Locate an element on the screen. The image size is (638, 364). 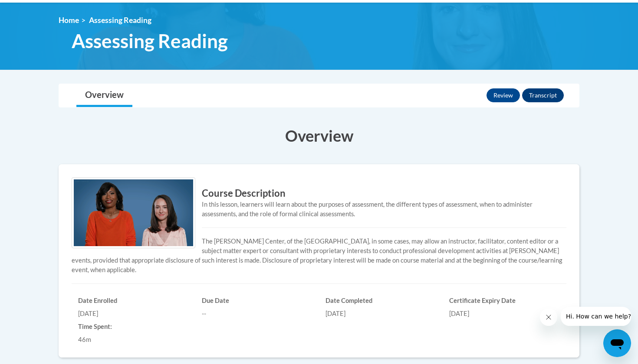
div: In this lesson, learners will learn about the purposes of assessment, the different types of asse... is located at coordinates (319, 210).